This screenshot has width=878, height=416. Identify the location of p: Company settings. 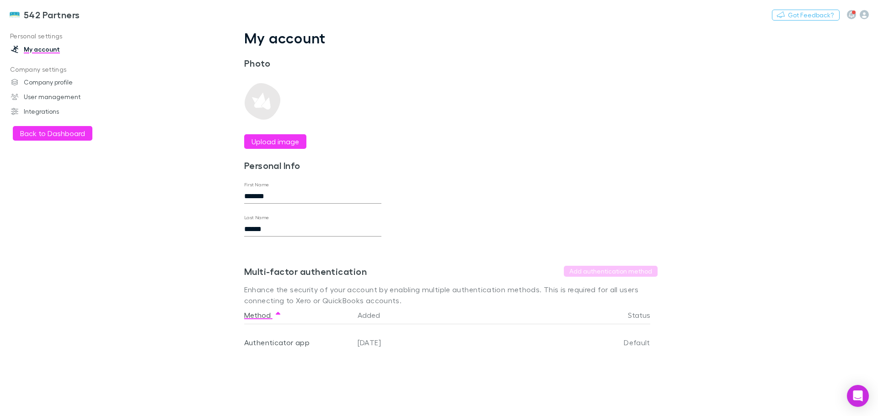
(63, 69).